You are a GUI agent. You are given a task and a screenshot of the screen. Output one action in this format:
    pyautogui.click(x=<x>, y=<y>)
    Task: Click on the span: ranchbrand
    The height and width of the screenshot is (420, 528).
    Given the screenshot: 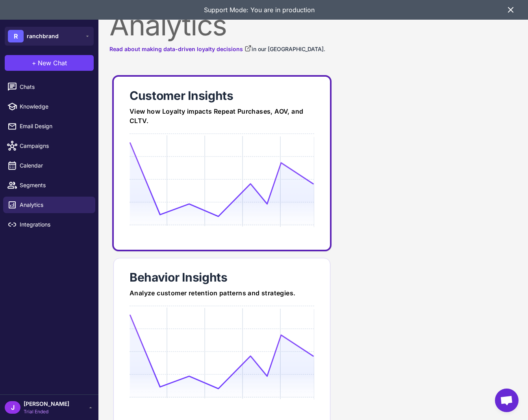 What is the action you would take?
    pyautogui.click(x=42, y=36)
    